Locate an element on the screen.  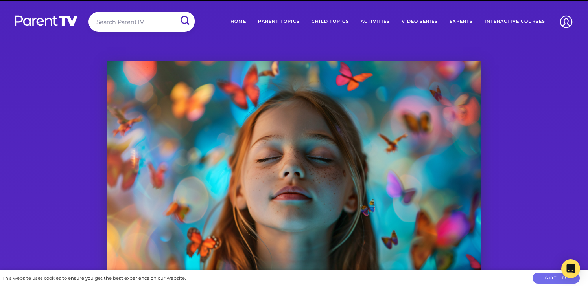
a: Home is located at coordinates (238, 22).